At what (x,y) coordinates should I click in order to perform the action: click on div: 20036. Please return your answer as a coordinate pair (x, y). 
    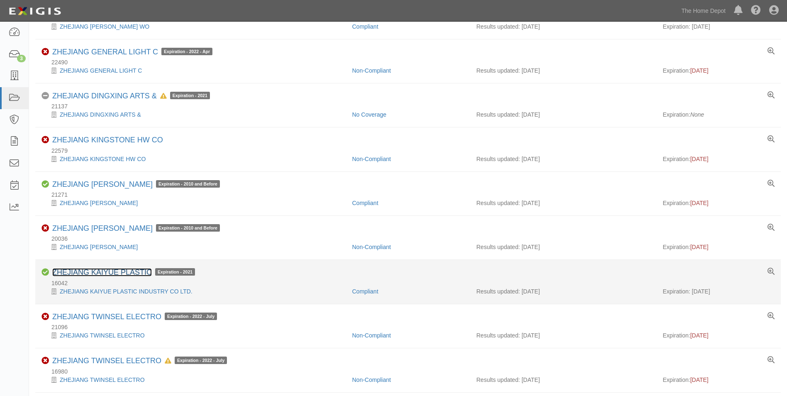
    Looking at the image, I should click on (411, 239).